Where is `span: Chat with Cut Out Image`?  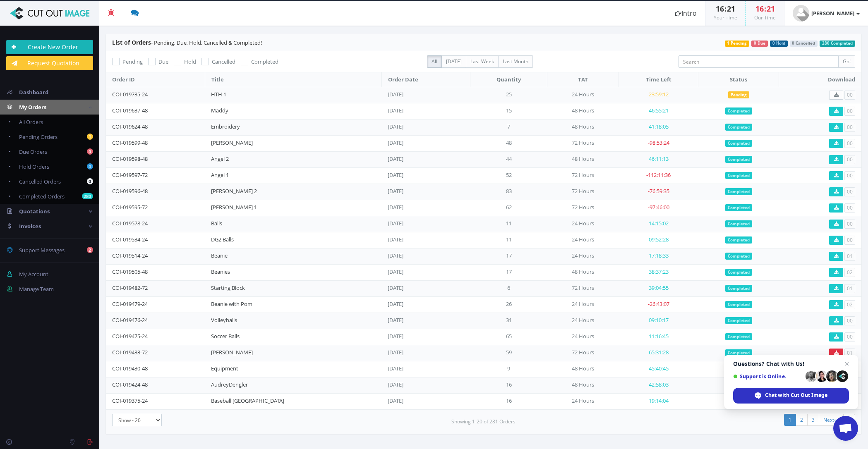
span: Chat with Cut Out Image is located at coordinates (796, 395).